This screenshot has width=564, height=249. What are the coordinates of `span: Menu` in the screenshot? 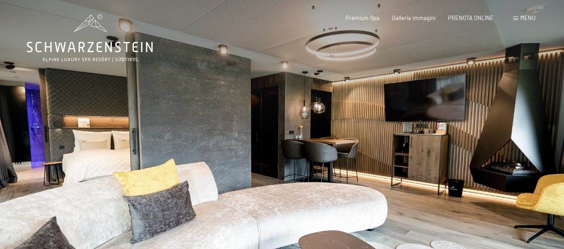 It's located at (527, 18).